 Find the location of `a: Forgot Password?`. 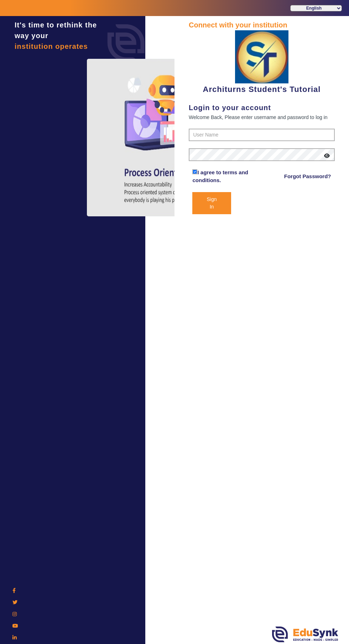

a: Forgot Password? is located at coordinates (308, 176).